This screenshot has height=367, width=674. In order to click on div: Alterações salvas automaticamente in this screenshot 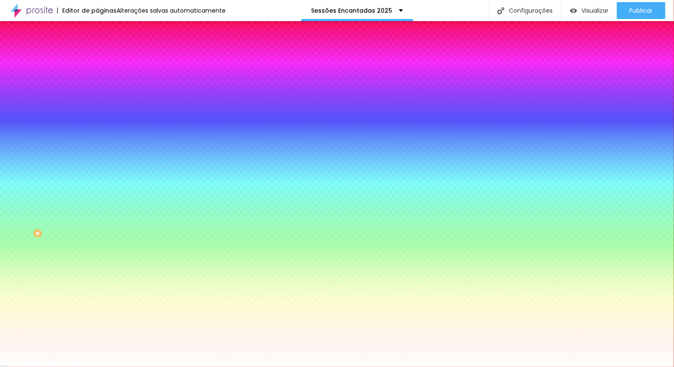, I will do `click(171, 11)`.